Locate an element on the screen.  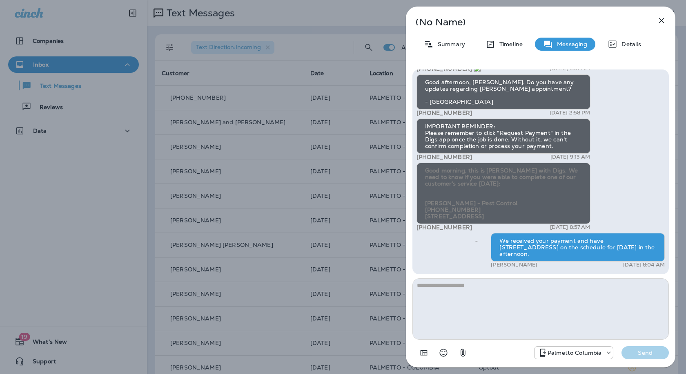
div: IMPORTANT REMINDER: Please remember to click "Request Payment" in the Digs app once the job is do... is located at coordinates (503, 136).